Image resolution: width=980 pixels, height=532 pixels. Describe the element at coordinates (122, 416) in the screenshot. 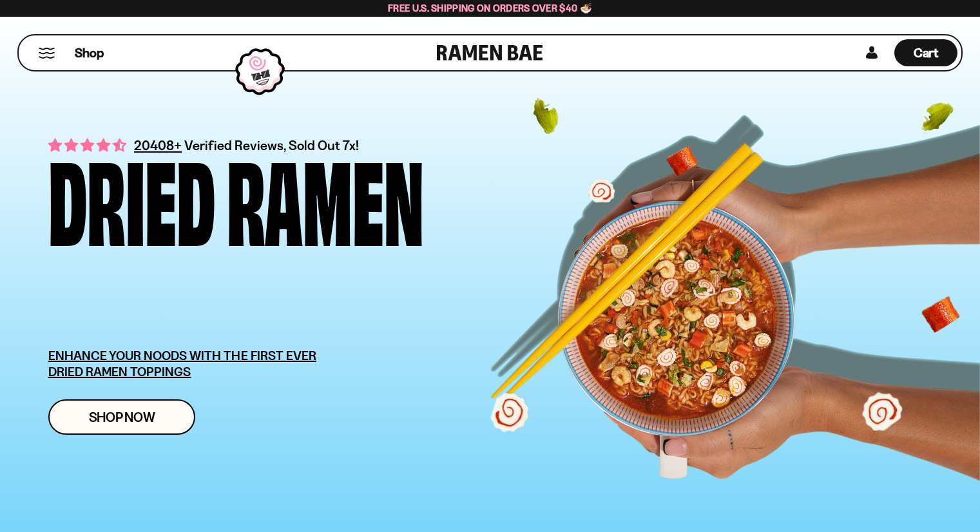

I see `a: Shop Now` at that location.